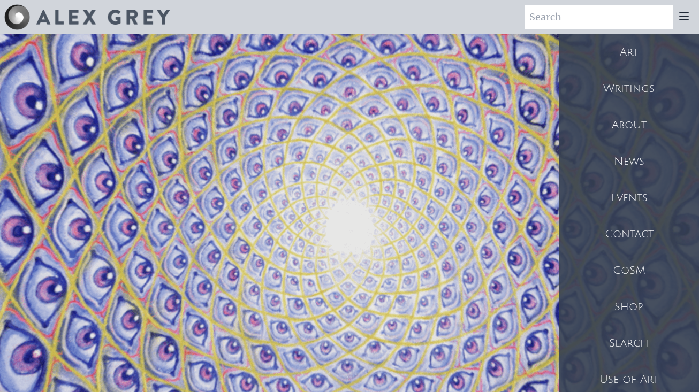 This screenshot has width=699, height=392. I want to click on a: Writings, so click(629, 89).